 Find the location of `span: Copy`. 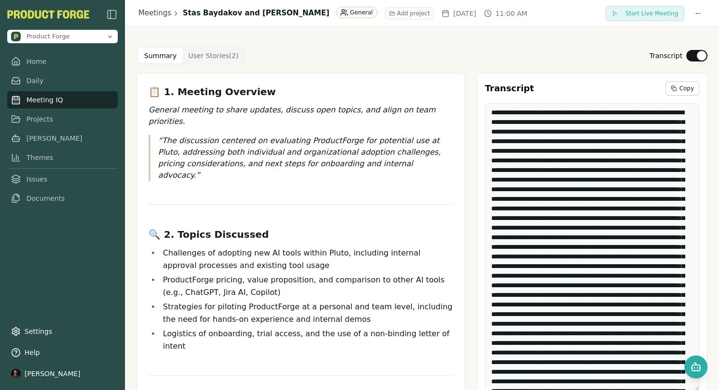

span: Copy is located at coordinates (687, 88).